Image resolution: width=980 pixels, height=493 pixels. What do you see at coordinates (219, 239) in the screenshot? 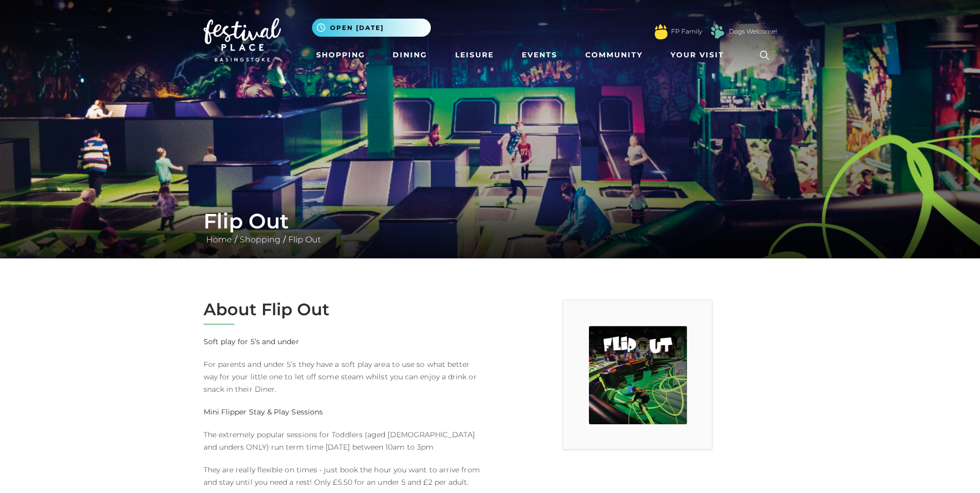
I see `a: Home` at bounding box center [219, 239].